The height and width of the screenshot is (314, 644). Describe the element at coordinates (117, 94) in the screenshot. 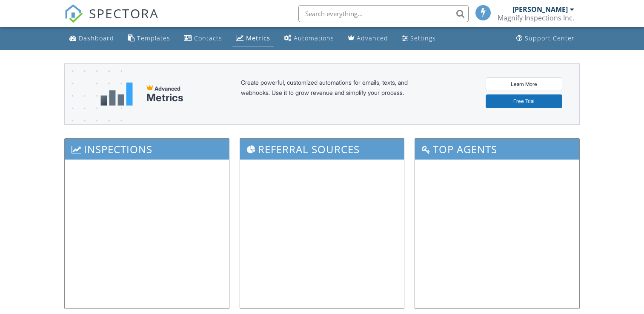

I see `img: metrics-aadfce2e17a16c02574e7fc40e4d6b8174baaf19895a402c862ea781aae8ef5b.svg` at that location.